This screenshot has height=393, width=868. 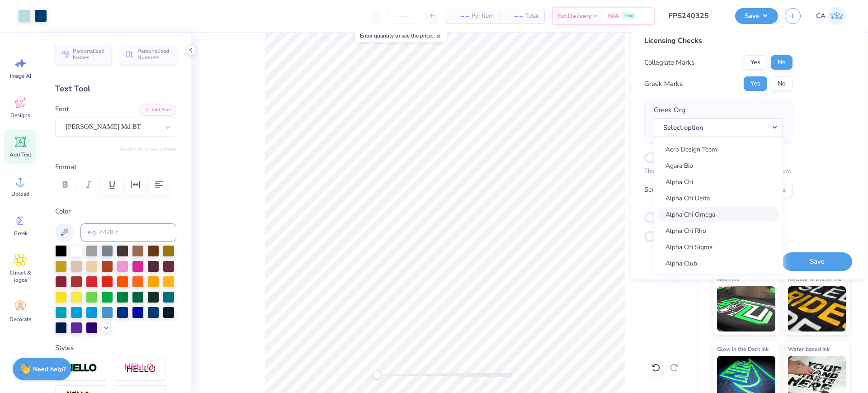 What do you see at coordinates (718, 214) in the screenshot?
I see `a: Alpha Chi Omega` at bounding box center [718, 214].